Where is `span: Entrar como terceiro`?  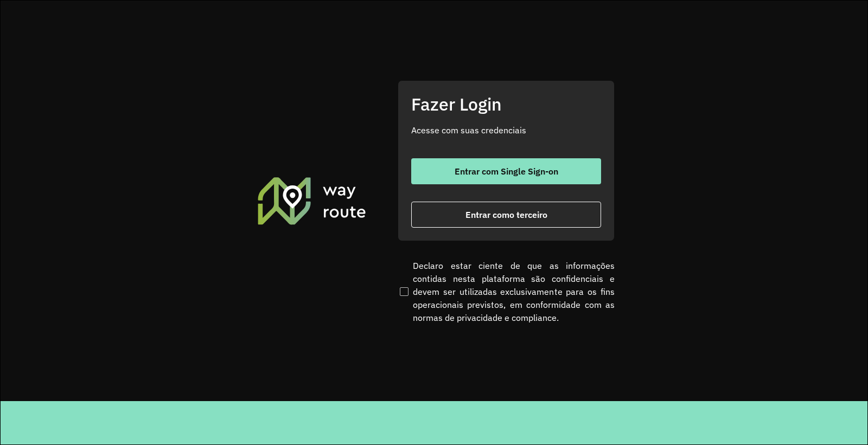
span: Entrar como terceiro is located at coordinates (506, 215).